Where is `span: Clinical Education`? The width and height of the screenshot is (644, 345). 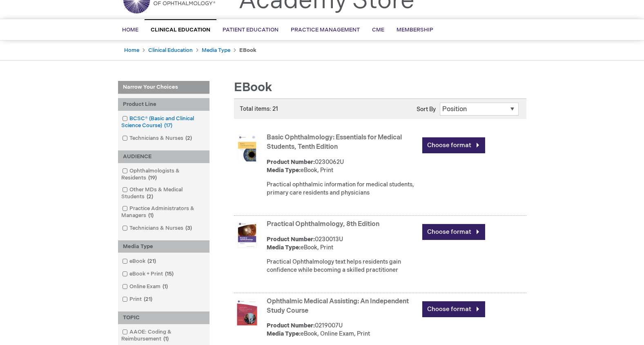
span: Clinical Education is located at coordinates (181, 30).